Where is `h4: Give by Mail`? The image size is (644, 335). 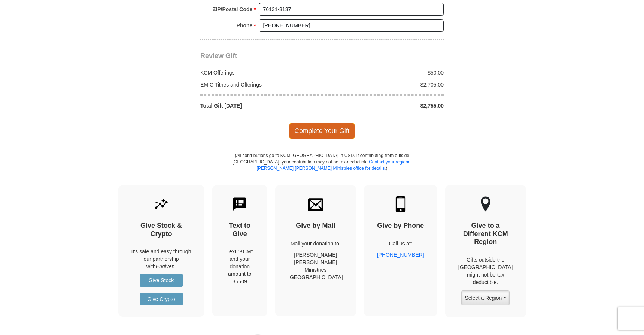 h4: Give by Mail is located at coordinates (316, 226).